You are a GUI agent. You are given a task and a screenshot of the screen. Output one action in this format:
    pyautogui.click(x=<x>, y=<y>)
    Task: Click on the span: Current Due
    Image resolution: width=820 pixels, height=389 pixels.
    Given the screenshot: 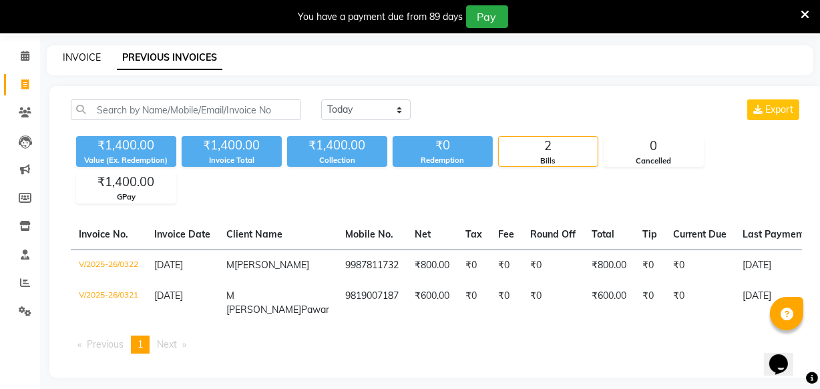 What is the action you would take?
    pyautogui.click(x=699, y=234)
    